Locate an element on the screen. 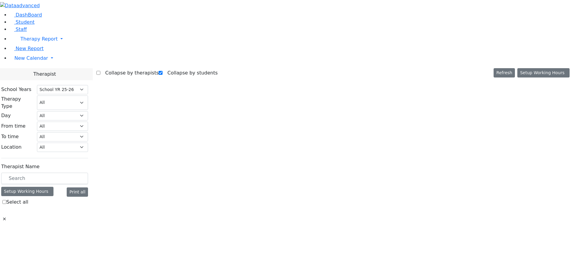 This screenshot has height=273, width=572. div: Setup Working Hours is located at coordinates (27, 191).